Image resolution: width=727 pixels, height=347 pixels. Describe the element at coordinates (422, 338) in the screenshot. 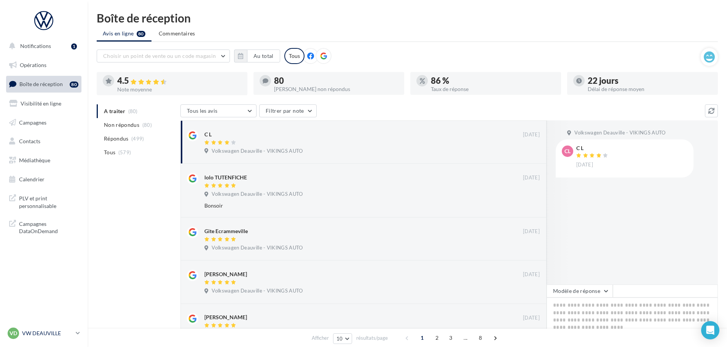

I see `span: 1` at that location.